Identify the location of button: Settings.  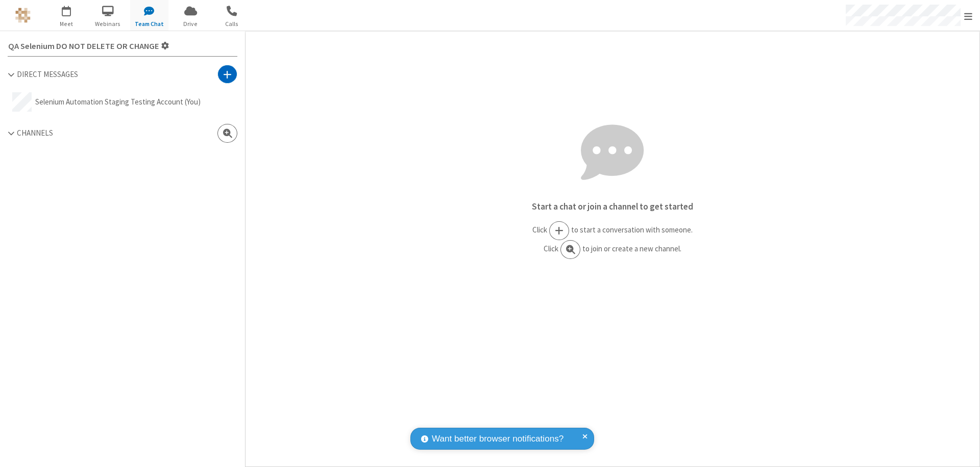
(89, 45).